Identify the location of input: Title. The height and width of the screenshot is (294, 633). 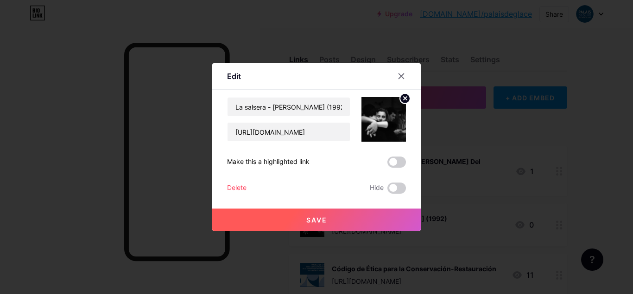
(289, 107).